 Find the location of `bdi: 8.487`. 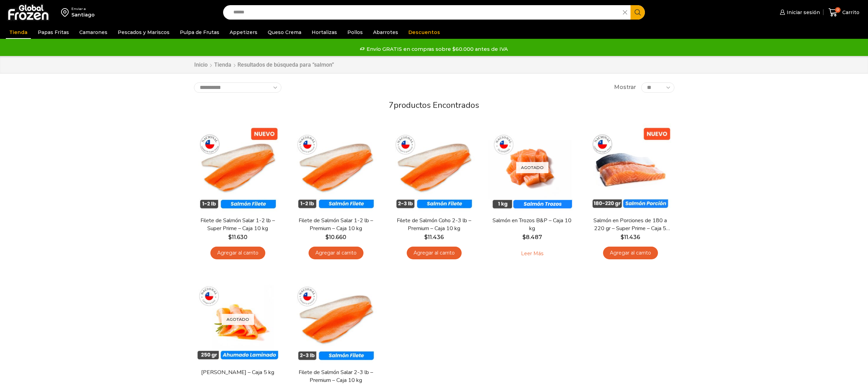

bdi: 8.487 is located at coordinates (532, 237).